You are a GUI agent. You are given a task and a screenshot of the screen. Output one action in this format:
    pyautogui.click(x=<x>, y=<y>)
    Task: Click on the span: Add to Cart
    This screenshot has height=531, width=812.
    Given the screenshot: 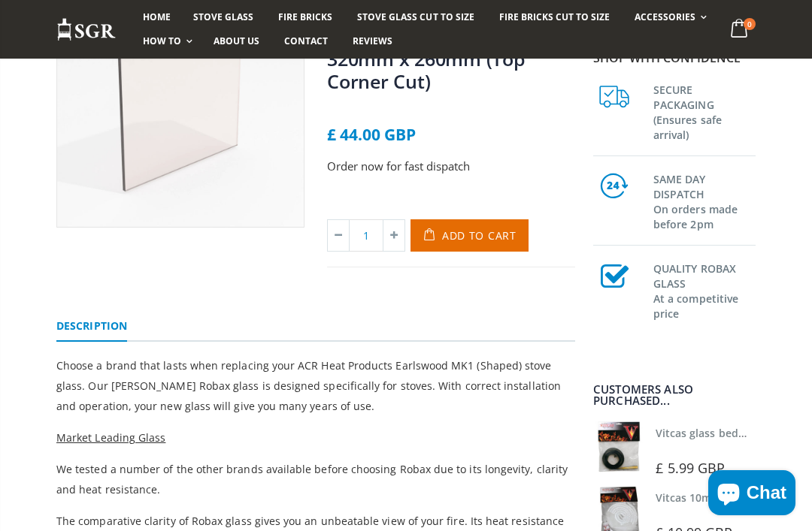 What is the action you would take?
    pyautogui.click(x=478, y=235)
    